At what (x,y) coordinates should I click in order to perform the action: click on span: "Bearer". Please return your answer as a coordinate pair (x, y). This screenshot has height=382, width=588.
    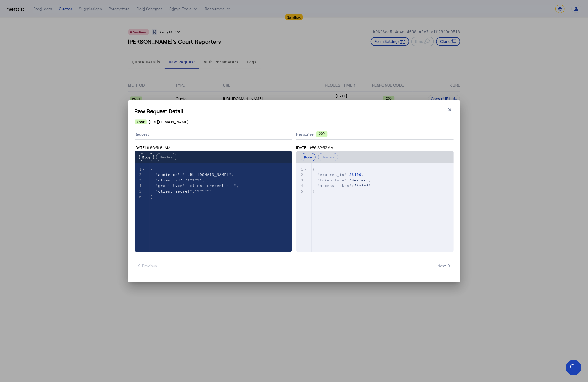
    Looking at the image, I should click on (359, 180).